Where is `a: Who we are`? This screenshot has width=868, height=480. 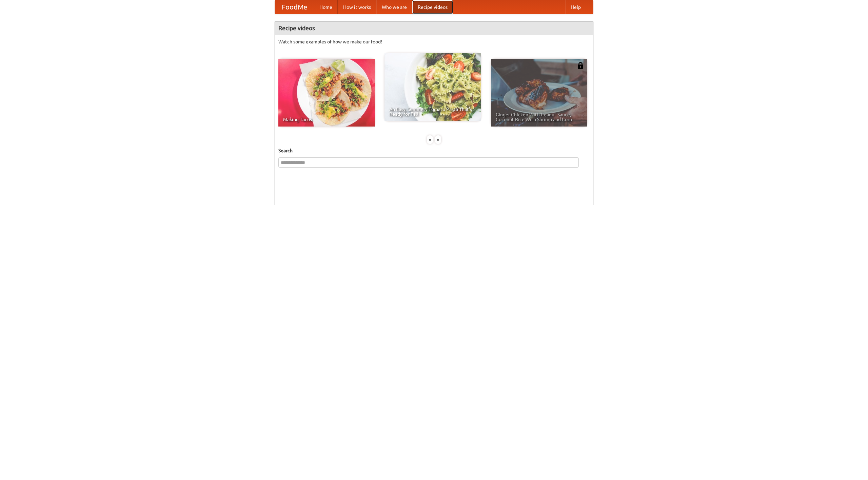
a: Who we are is located at coordinates (394, 7).